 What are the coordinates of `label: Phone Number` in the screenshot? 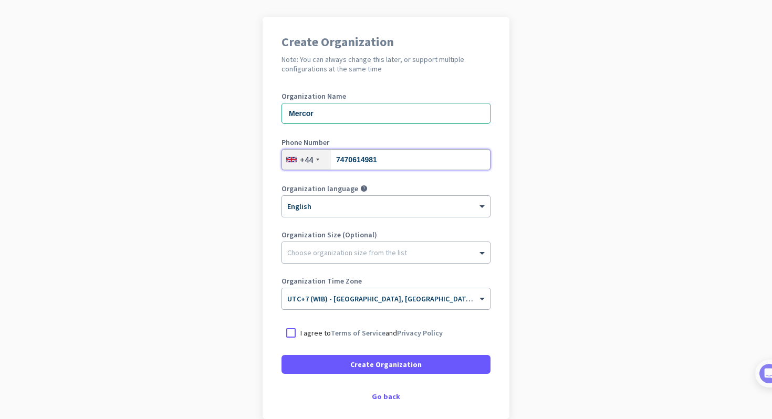 It's located at (386, 142).